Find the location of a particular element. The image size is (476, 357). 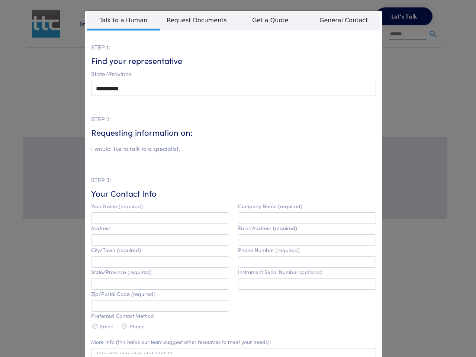

label: City/Town (required) is located at coordinates (116, 250).